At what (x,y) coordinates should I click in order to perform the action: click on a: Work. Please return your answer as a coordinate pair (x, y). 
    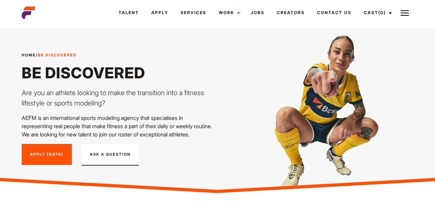
    Looking at the image, I should click on (229, 13).